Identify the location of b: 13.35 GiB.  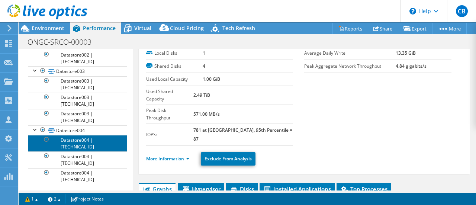
(406, 53).